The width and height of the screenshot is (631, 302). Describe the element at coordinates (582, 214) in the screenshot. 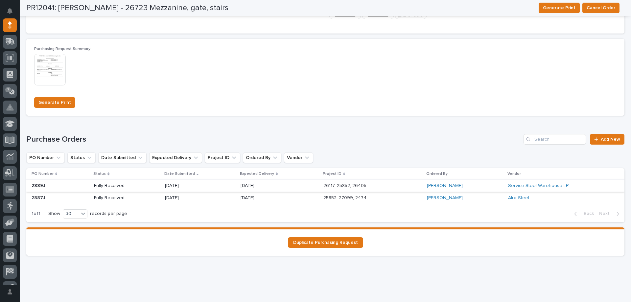

I see `button: Back` at that location.